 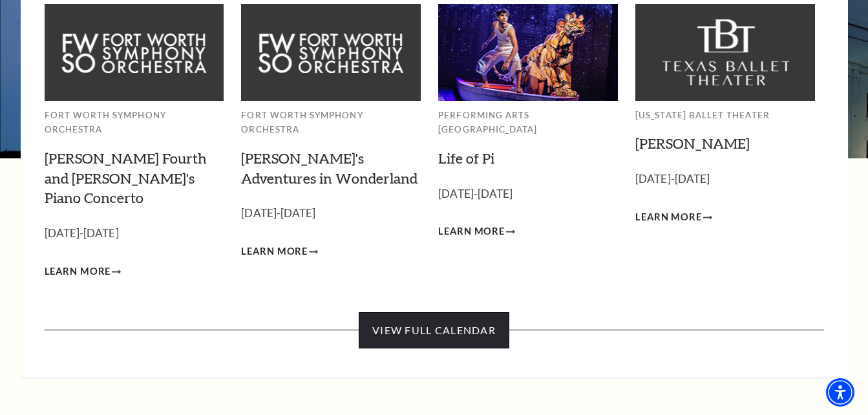 What do you see at coordinates (673, 217) in the screenshot?
I see `a: Learn More Peter Pan` at bounding box center [673, 217].